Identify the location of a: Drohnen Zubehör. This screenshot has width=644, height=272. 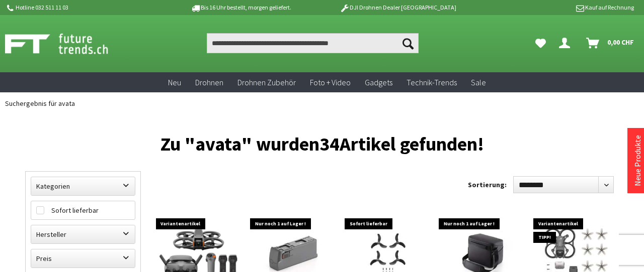
(267, 83).